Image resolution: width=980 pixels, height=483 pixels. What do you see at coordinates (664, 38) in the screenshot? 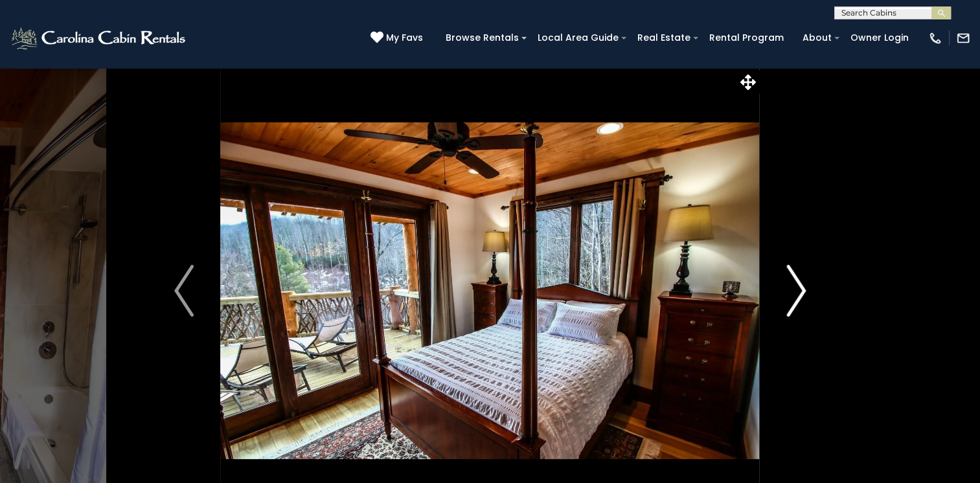
I see `a: Real Estate` at bounding box center [664, 38].